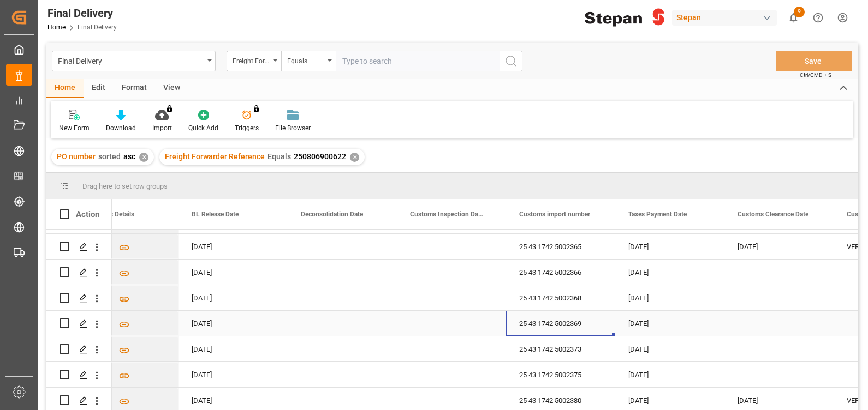 The image size is (868, 410). What do you see at coordinates (818, 17) in the screenshot?
I see `button: Help Center` at bounding box center [818, 17].